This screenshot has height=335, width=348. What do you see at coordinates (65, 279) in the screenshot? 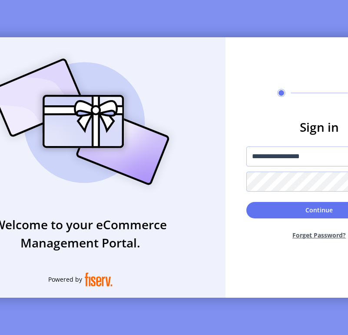
I see `span: Powered by` at bounding box center [65, 279].